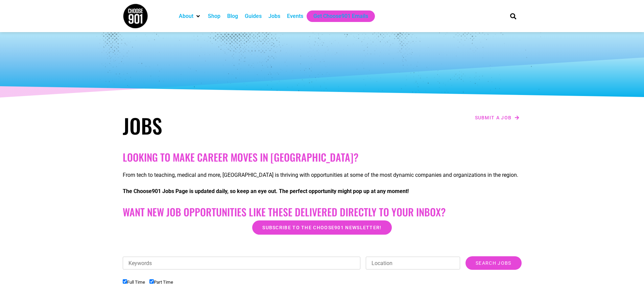 Image resolution: width=644 pixels, height=308 pixels. Describe the element at coordinates (274, 16) in the screenshot. I see `a: Jobs` at that location.